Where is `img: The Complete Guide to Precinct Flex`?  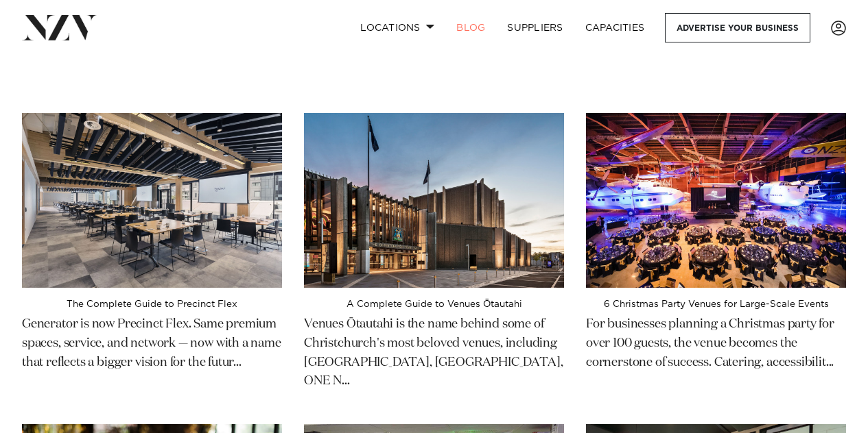
img: The Complete Guide to Precinct Flex is located at coordinates (152, 200).